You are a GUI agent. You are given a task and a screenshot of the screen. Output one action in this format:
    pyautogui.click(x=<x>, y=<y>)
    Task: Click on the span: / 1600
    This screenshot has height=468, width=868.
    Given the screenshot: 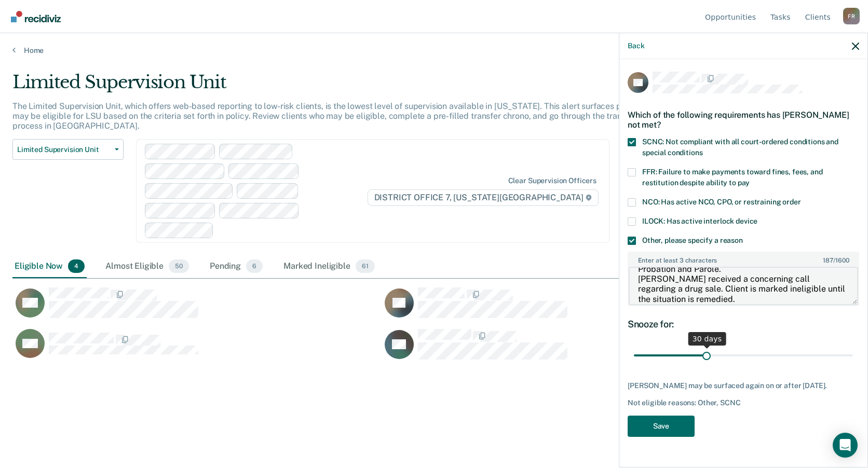 What is the action you would take?
    pyautogui.click(x=836, y=260)
    